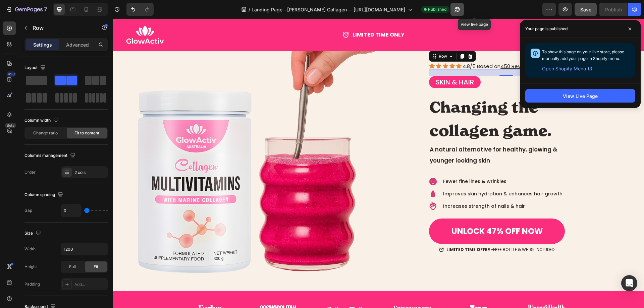 This screenshot has height=308, width=644. What do you see at coordinates (403, 47) in the screenshot?
I see `u: 450 Reviews` at bounding box center [403, 47].